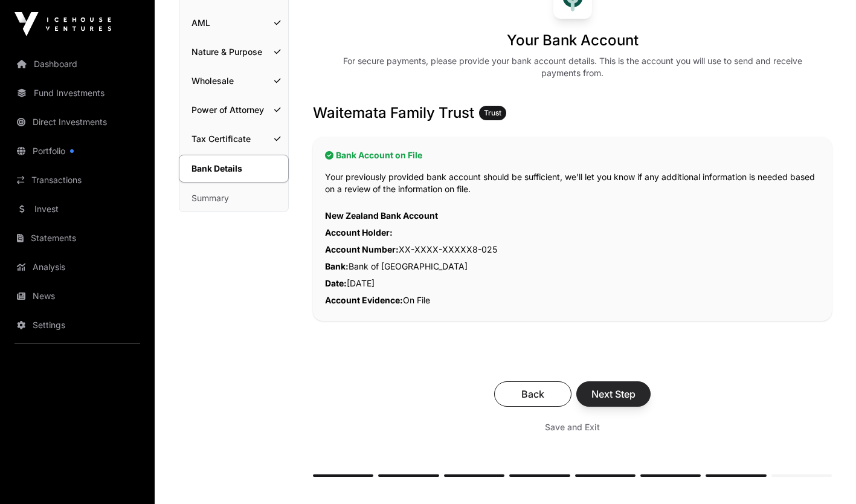 The image size is (856, 504). Describe the element at coordinates (77, 238) in the screenshot. I see `a: Statements` at that location.